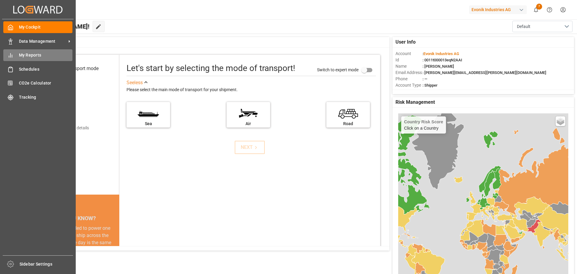 This screenshot has width=577, height=274. I want to click on span: Schedules, so click(46, 69).